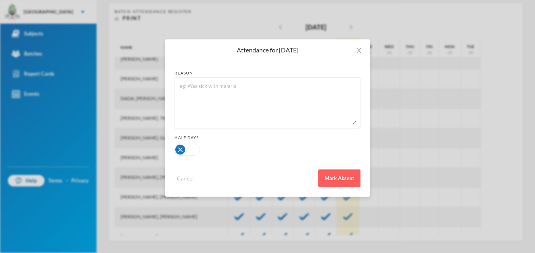 The height and width of the screenshot is (253, 535). What do you see at coordinates (359, 50) in the screenshot?
I see `i: icon: close` at bounding box center [359, 50].